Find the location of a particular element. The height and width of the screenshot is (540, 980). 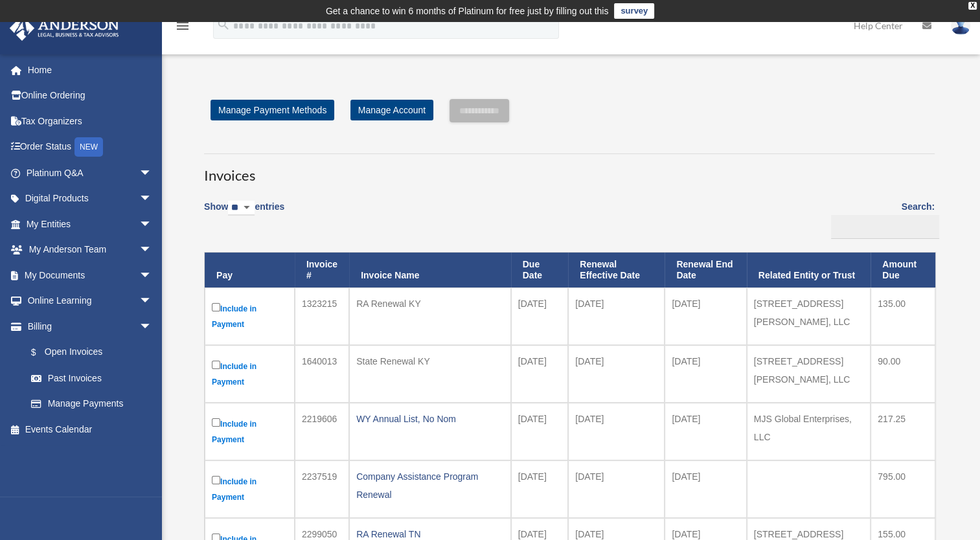

a: survey is located at coordinates (634, 11).